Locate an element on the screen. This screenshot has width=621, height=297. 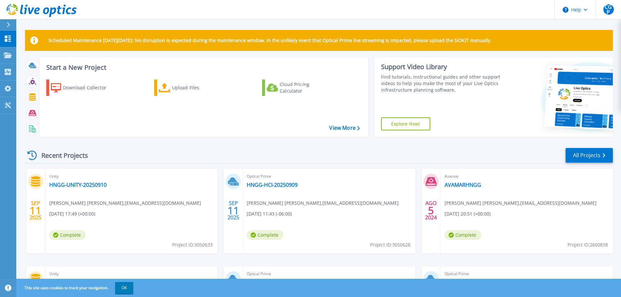
span: Project ID: 3050633 is located at coordinates (192, 245).